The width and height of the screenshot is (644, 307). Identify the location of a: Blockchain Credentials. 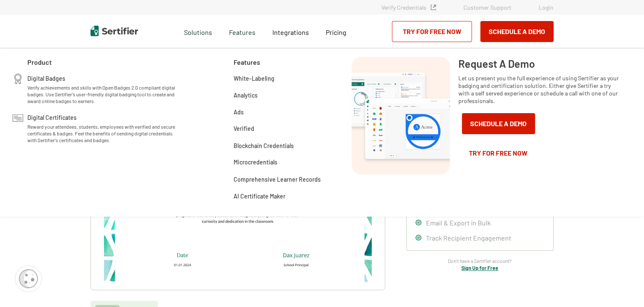
(263, 145).